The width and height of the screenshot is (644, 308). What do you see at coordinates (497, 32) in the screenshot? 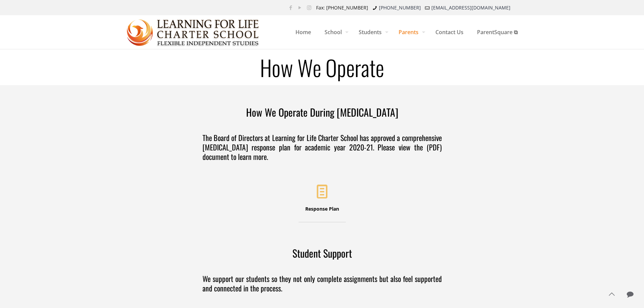
I see `span: ParentSquare ⧉` at bounding box center [497, 32].